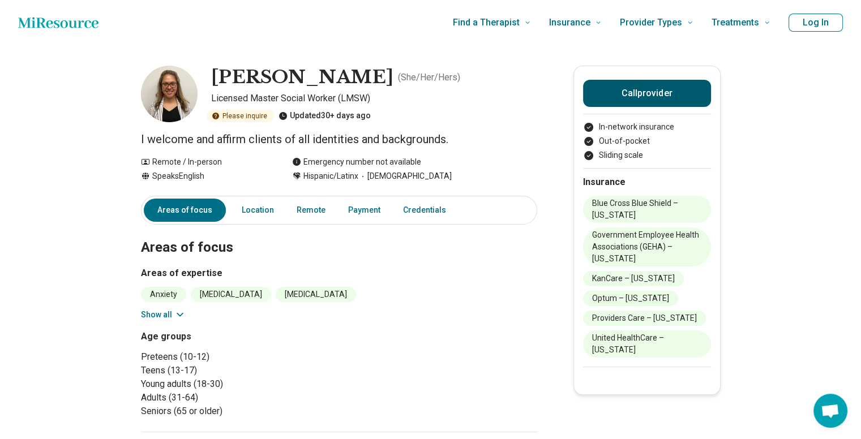 Image resolution: width=861 pixels, height=439 pixels. Describe the element at coordinates (324, 116) in the screenshot. I see `div: Updated 30+ days ago` at that location.